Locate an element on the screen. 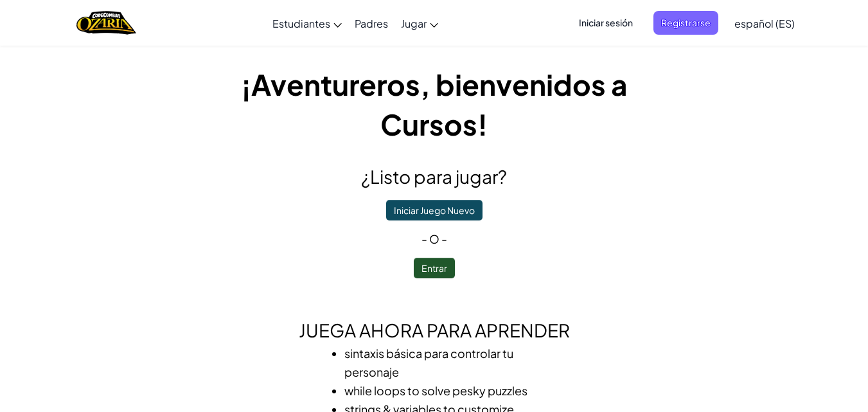 The image size is (868, 412). h2: ¿Listo para jugar? is located at coordinates (435, 177).